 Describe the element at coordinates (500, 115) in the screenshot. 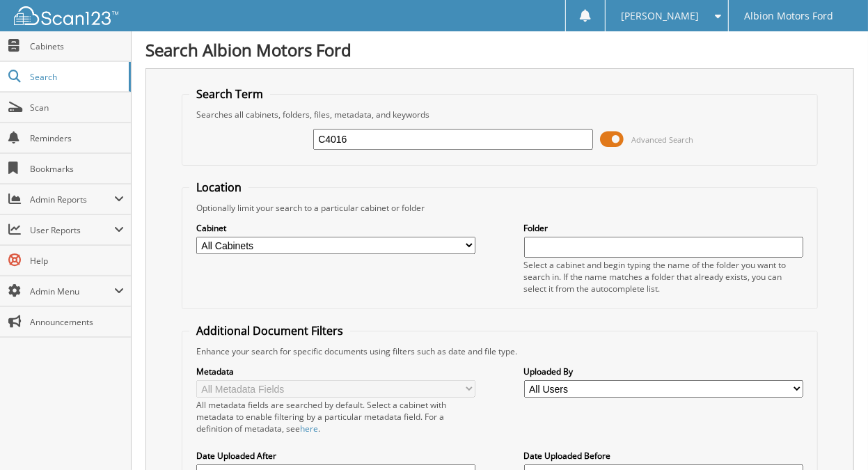

I see `div: Searches all cabinets, folders, files, metadata, and keywords` at that location.